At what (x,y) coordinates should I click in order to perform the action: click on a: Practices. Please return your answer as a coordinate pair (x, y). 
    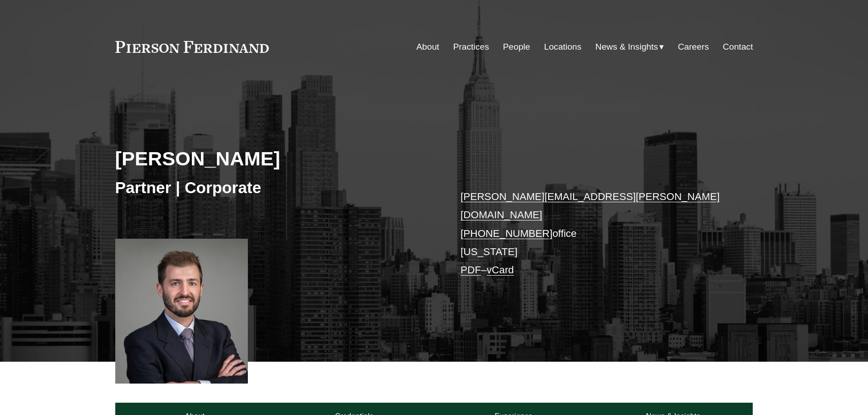
    Looking at the image, I should click on (471, 47).